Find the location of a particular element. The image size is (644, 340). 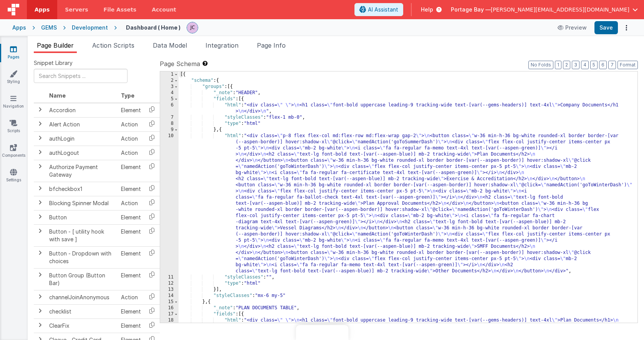

button: 4 is located at coordinates (585, 65).